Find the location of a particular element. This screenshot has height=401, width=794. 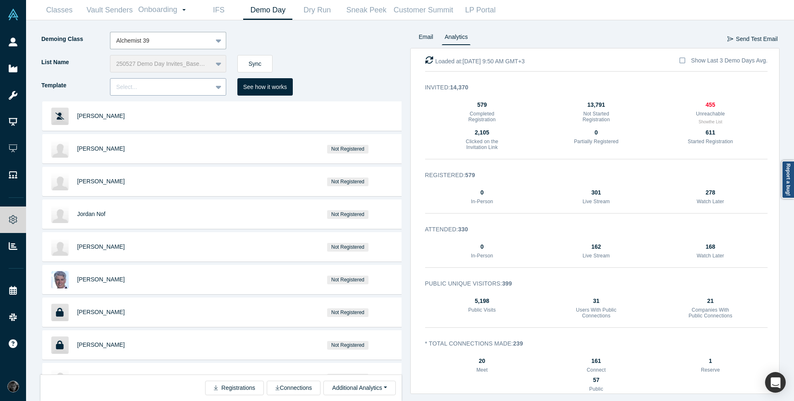

div: 5,198 is located at coordinates (482, 301).